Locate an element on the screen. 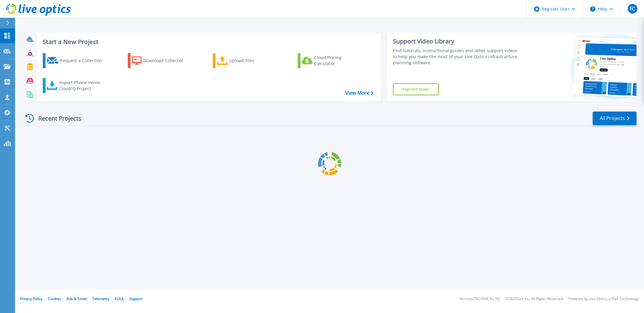  div: Recent Projects is located at coordinates (56, 118).